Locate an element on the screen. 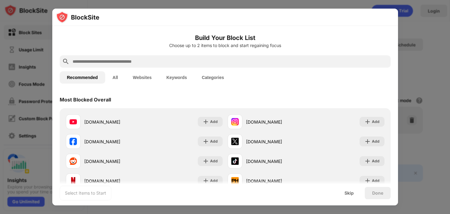  button: Websites is located at coordinates (142, 78).